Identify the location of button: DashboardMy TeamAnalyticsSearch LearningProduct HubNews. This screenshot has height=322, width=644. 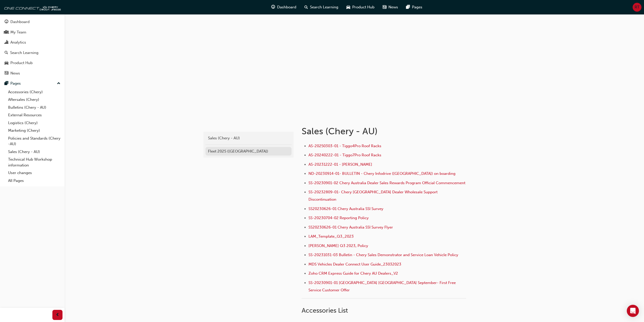
(32, 47).